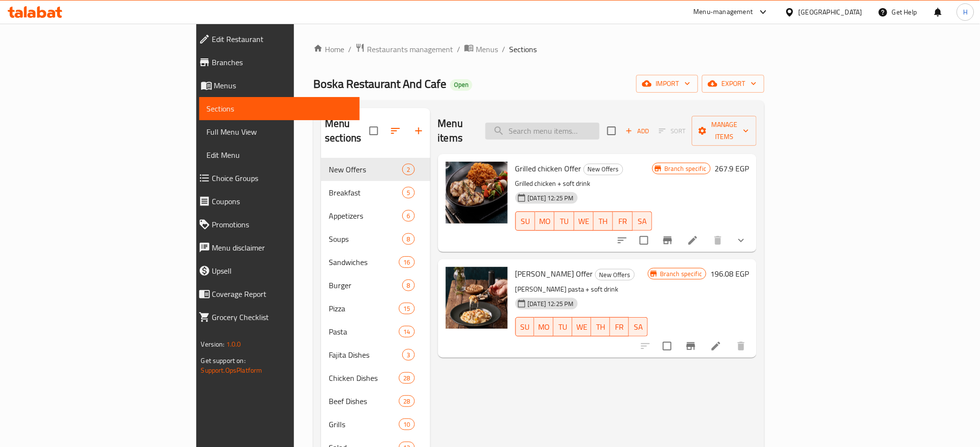 The height and width of the screenshot is (447, 980). I want to click on span: Full Menu View, so click(279, 132).